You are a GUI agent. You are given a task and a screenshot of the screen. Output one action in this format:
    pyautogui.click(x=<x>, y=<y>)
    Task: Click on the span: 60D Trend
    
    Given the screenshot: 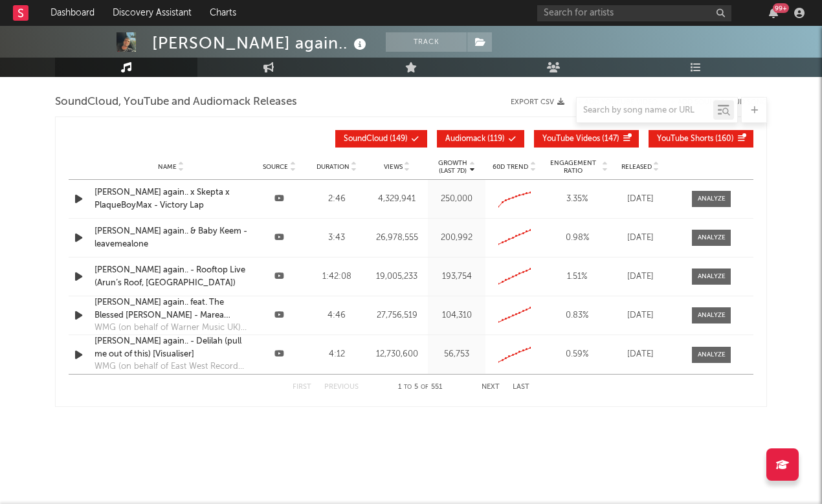 What is the action you would take?
    pyautogui.click(x=510, y=167)
    